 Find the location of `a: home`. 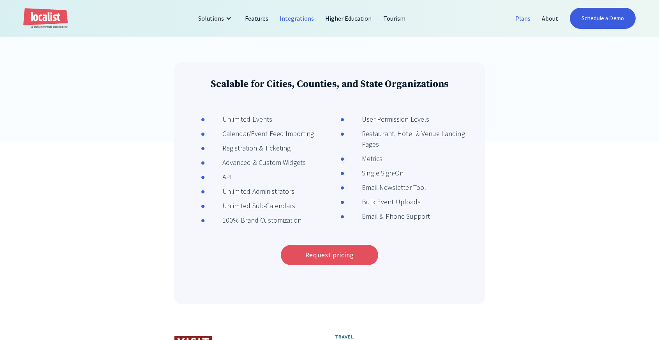

a: home is located at coordinates (46, 18).